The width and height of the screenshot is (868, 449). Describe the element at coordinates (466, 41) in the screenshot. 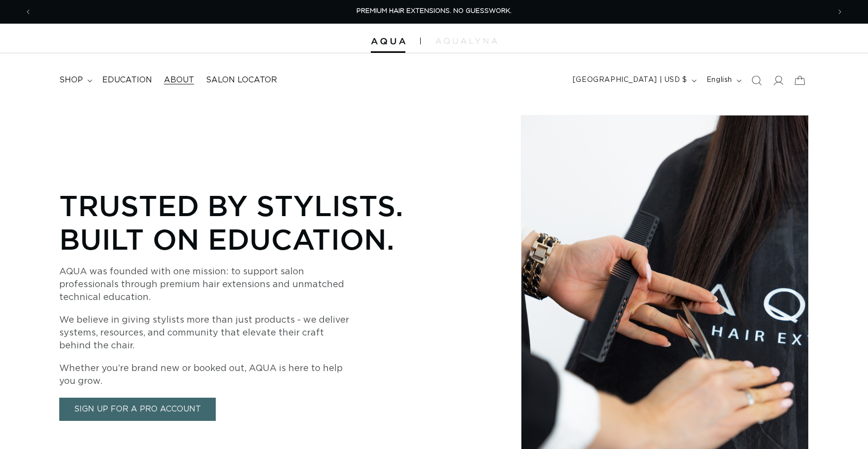

I see `img: aqualyna.com` at that location.